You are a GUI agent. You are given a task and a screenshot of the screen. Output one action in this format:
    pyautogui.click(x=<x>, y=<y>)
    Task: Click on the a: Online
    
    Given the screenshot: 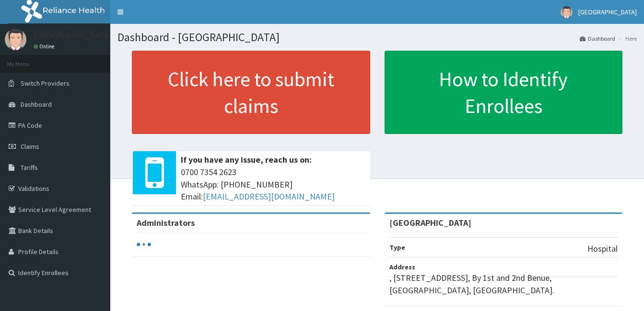 What is the action you would take?
    pyautogui.click(x=45, y=47)
    